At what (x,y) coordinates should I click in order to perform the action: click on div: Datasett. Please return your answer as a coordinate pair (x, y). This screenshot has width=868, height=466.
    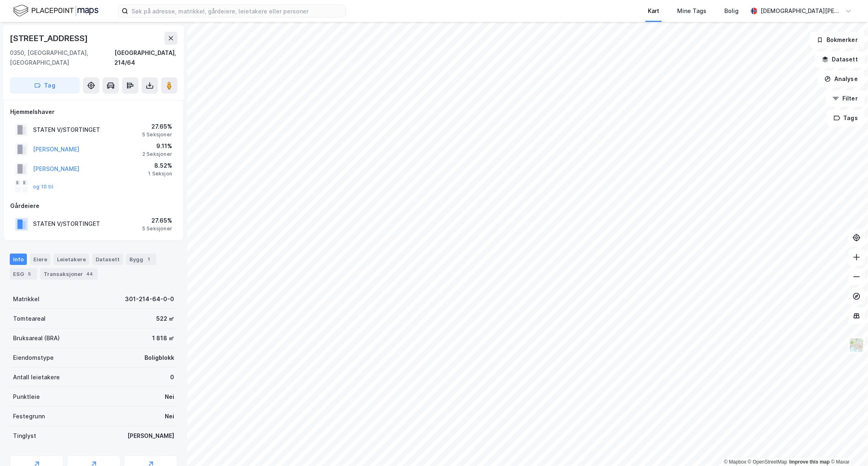
    Looking at the image, I should click on (108, 260).